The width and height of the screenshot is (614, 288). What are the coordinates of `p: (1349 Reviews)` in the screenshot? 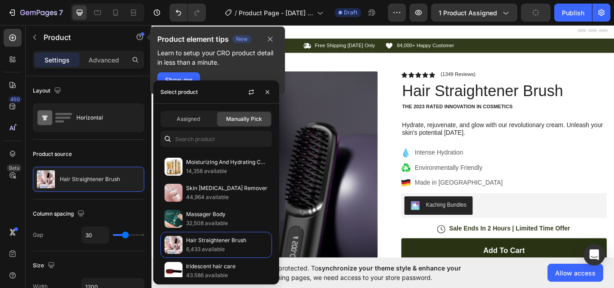 It's located at (357, 60).